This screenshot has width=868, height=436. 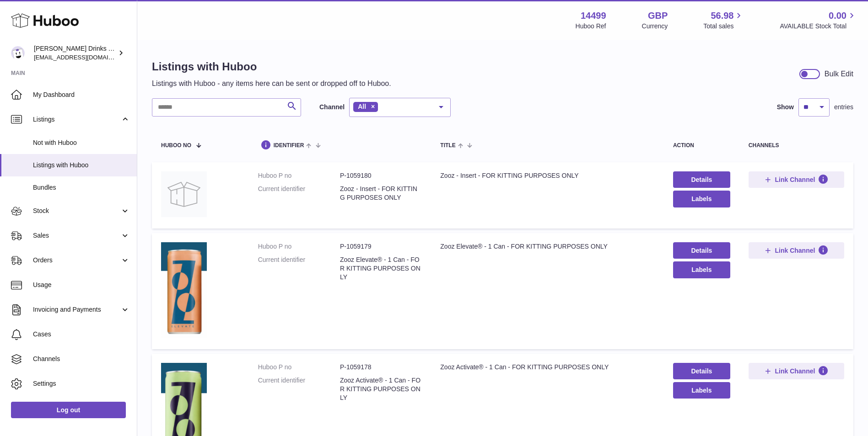 What do you see at coordinates (82, 165) in the screenshot?
I see `span: Listings with Huboo` at bounding box center [82, 165].